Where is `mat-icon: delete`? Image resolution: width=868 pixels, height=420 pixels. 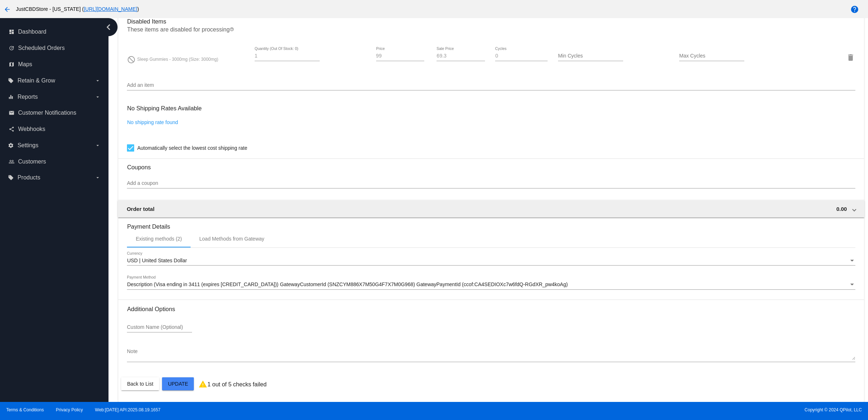 mat-icon: delete is located at coordinates (851, 57).